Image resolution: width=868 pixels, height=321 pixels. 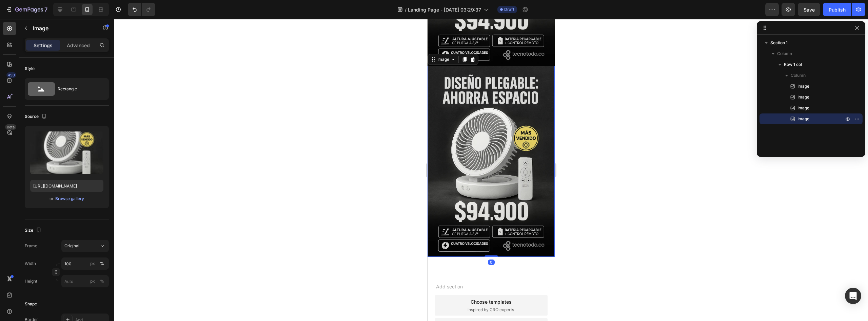 What do you see at coordinates (510, 9) in the screenshot?
I see `span: Draft` at bounding box center [510, 9].